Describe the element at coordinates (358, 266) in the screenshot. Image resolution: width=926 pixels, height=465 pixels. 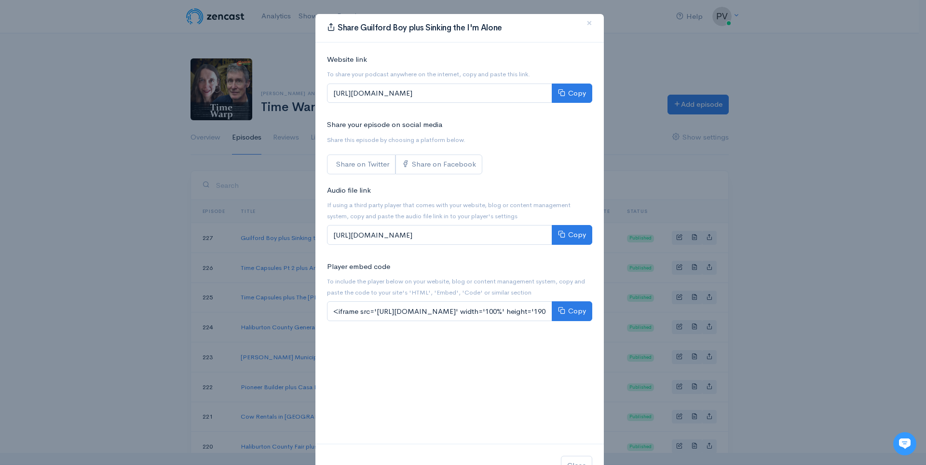
I see `label: Player embed code` at that location.